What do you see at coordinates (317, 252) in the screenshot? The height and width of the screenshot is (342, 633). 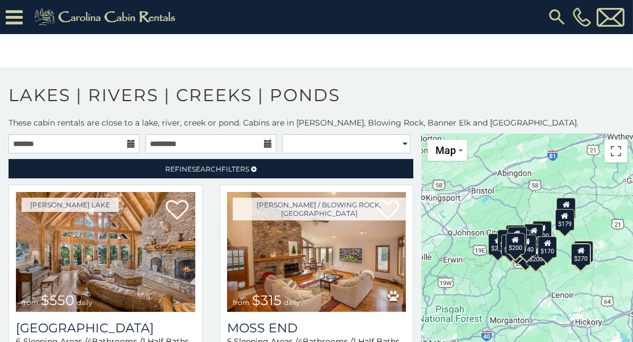 I see `a: Moss End from $315 daily` at bounding box center [317, 252].